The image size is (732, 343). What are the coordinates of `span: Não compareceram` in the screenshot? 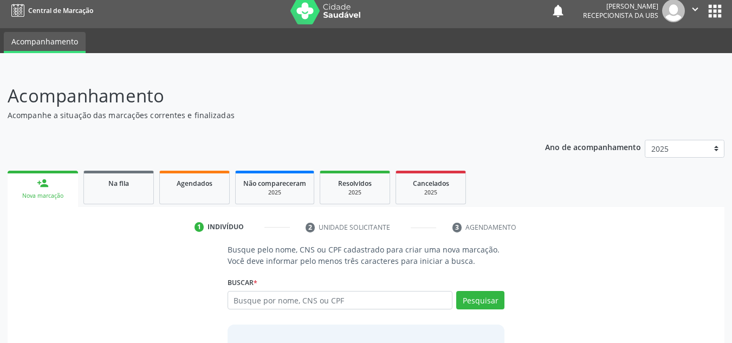 It's located at (275, 183).